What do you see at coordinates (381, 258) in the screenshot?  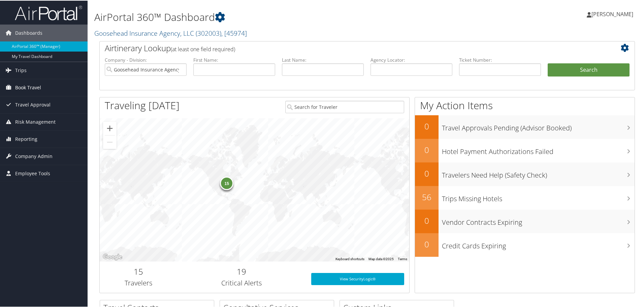 I see `span: Map data ©2025` at bounding box center [381, 258].